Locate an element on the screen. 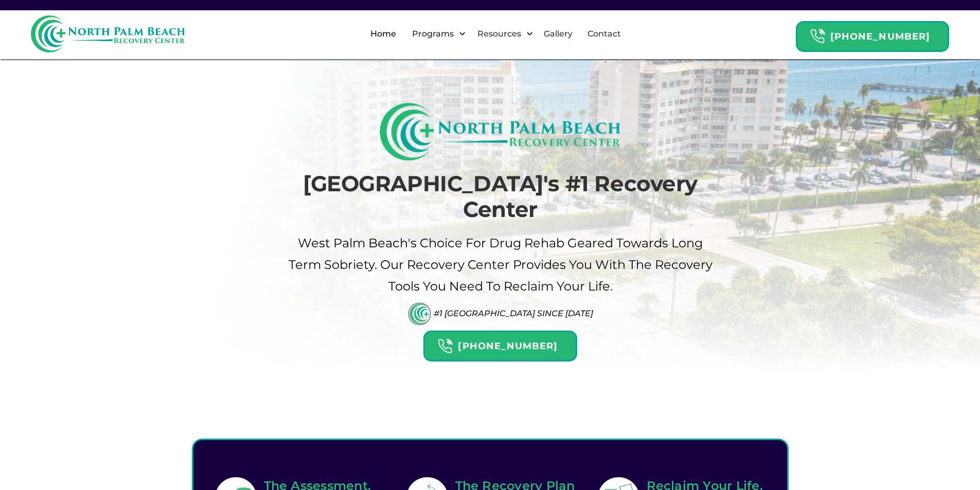 This screenshot has width=980, height=490. a: Contact is located at coordinates (604, 34).